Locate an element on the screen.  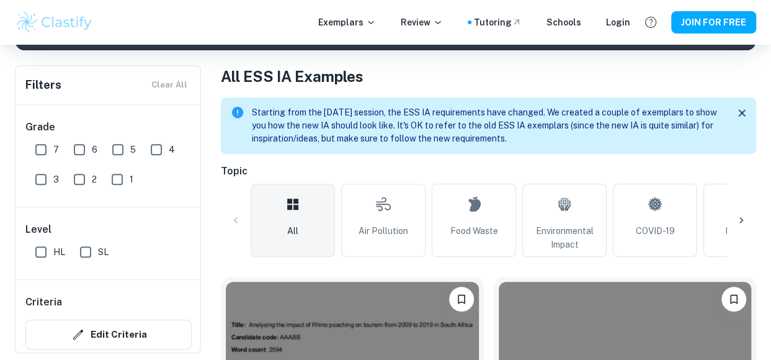
h6: Filters is located at coordinates (43, 85).